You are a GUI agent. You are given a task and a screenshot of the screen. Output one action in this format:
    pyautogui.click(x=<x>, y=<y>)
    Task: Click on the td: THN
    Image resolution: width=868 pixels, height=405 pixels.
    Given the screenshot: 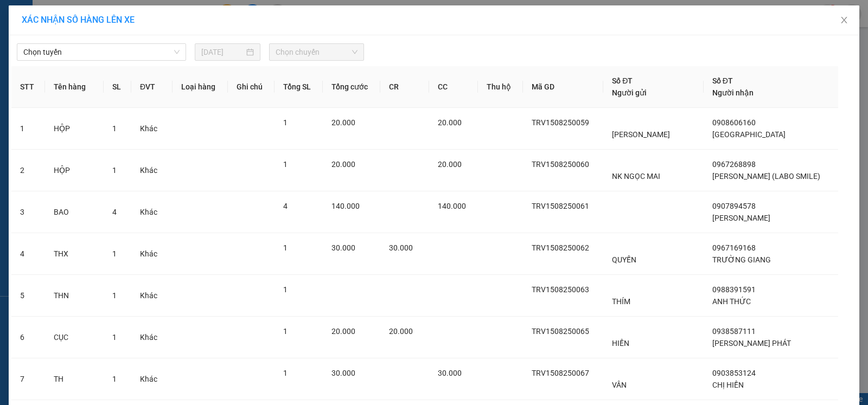 What is the action you would take?
    pyautogui.click(x=74, y=295)
    